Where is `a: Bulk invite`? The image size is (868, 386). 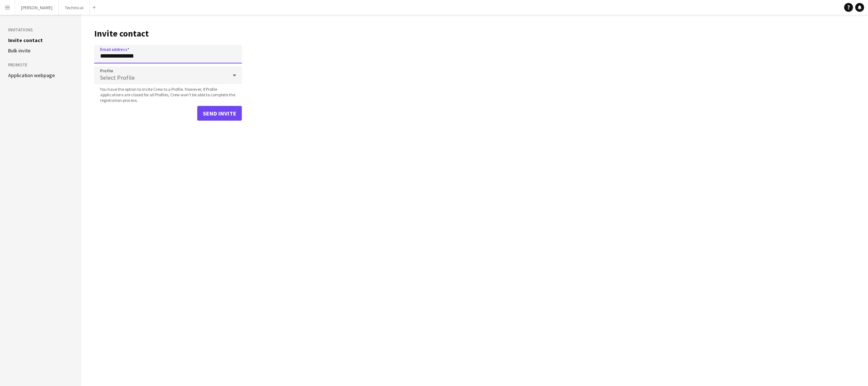 a: Bulk invite is located at coordinates (19, 51).